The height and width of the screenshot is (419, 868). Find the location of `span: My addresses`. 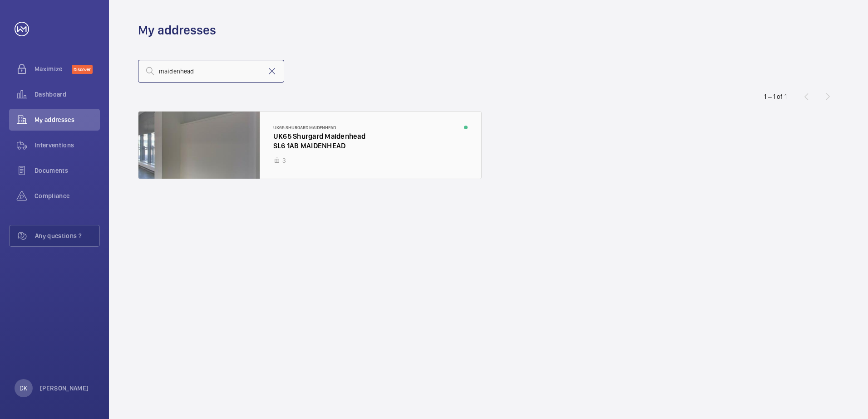

span: My addresses is located at coordinates (67, 119).